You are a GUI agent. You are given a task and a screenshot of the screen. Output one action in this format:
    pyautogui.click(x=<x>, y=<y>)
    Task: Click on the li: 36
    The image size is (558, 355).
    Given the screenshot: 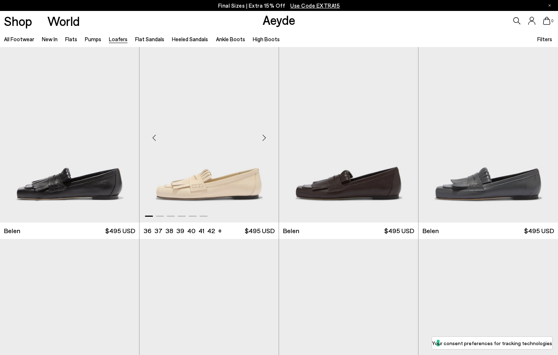 What is the action you would take?
    pyautogui.click(x=148, y=230)
    